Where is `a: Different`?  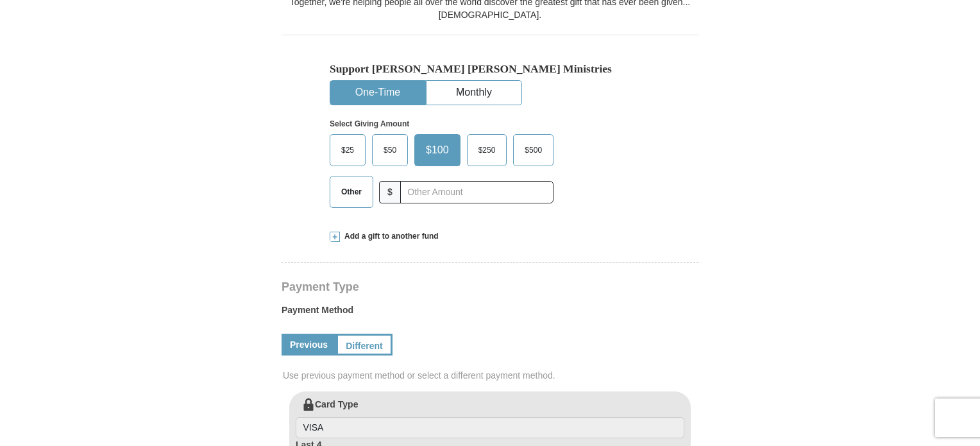 a: Different is located at coordinates (364, 345).